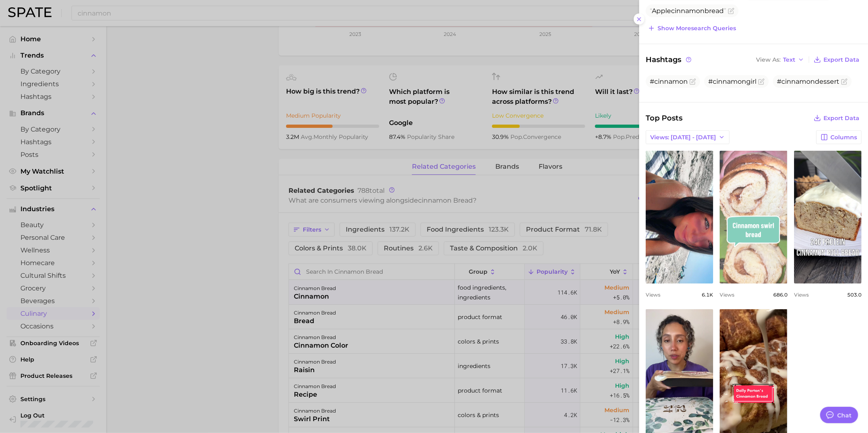 The height and width of the screenshot is (433, 868). I want to click on span: #cinnamondessert, so click(808, 81).